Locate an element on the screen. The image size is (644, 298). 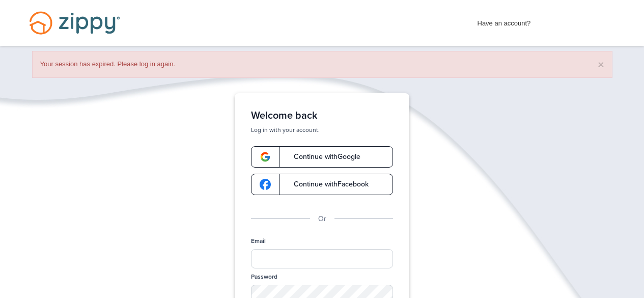
p: Or is located at coordinates (322, 219).